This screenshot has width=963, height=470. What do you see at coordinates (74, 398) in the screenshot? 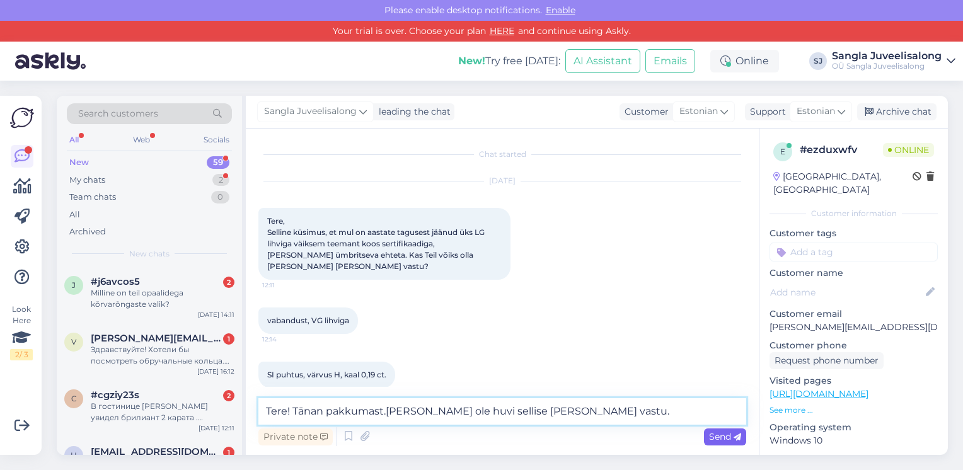
I see `span: c` at bounding box center [74, 398].